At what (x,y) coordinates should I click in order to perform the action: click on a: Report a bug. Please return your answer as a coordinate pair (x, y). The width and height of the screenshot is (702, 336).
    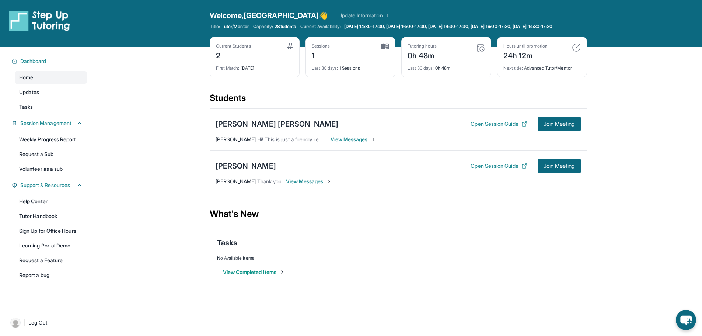
    Looking at the image, I should click on (51, 275).